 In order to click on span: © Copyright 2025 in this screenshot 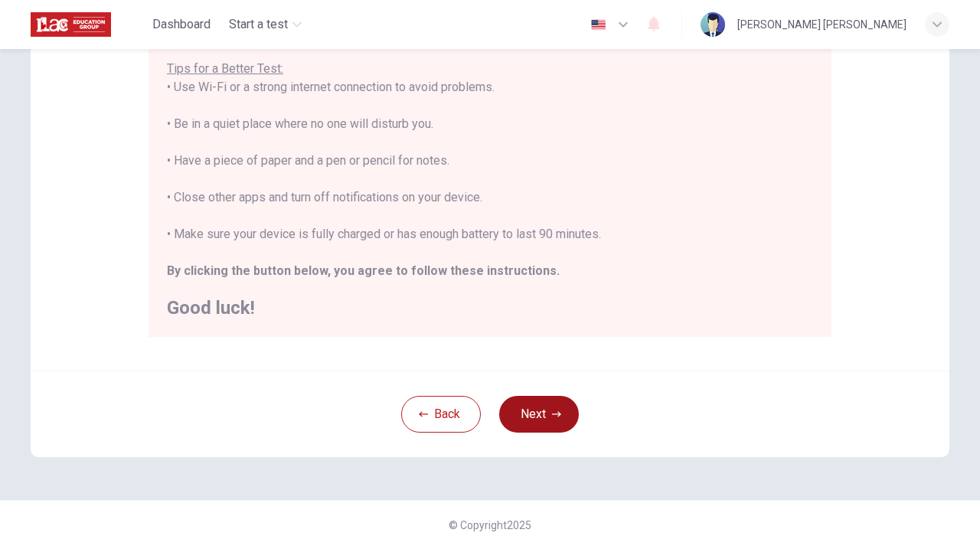, I will do `click(490, 525)`.